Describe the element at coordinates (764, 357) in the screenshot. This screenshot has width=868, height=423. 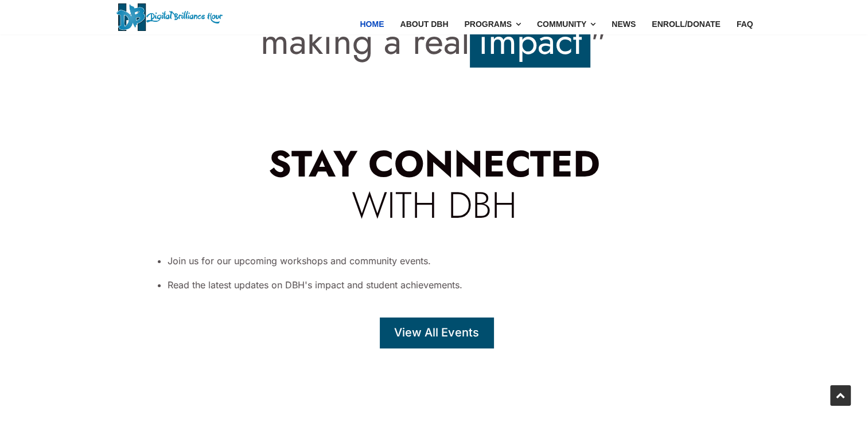
I see `div: Chat Widget` at that location.